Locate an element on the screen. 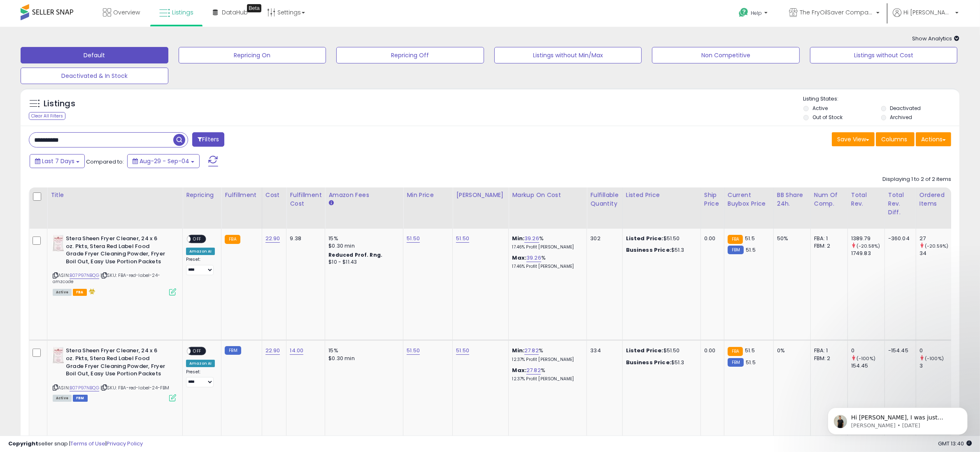  span: Aug-29 - Sep-04 is located at coordinates (164, 161).